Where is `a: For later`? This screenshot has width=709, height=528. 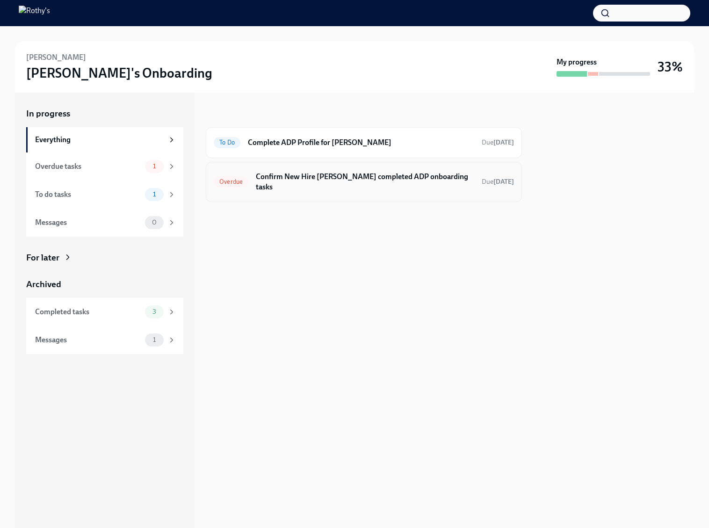 a: For later is located at coordinates (105, 258).